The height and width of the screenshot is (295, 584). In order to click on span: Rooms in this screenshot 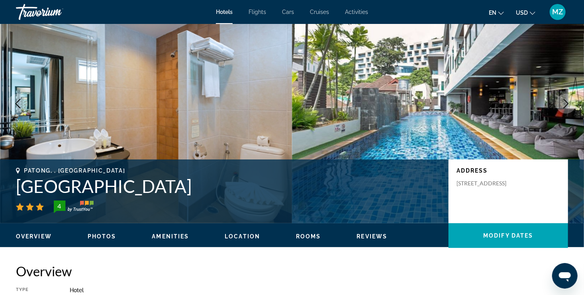, I will do `click(308, 236)`.